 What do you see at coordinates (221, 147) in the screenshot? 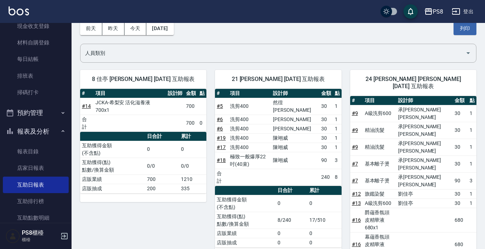
I see `a: #17` at bounding box center [221, 147].